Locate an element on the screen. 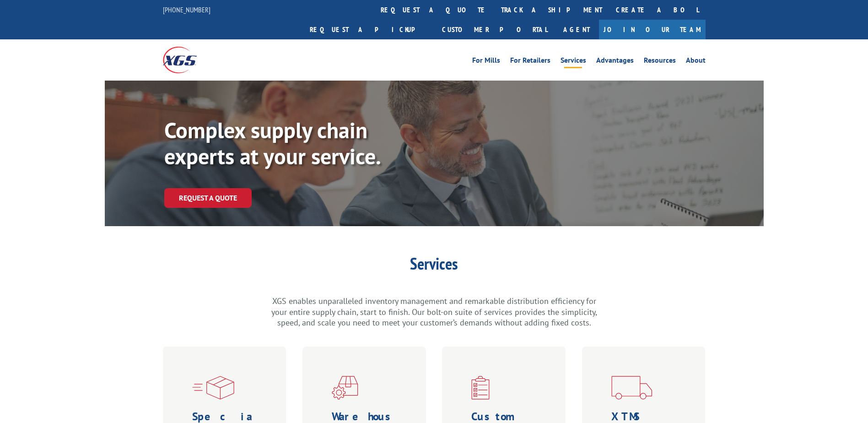 The image size is (868, 423). a: About is located at coordinates (695, 62).